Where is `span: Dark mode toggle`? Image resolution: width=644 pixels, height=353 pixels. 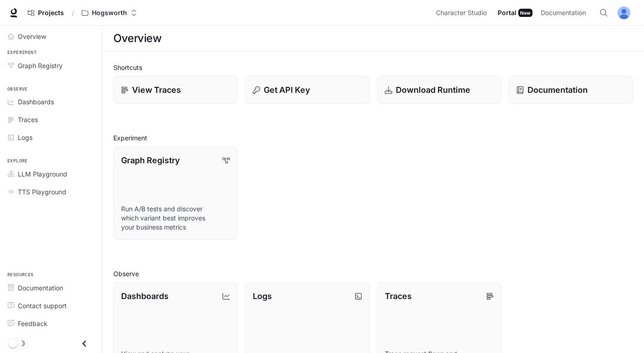 span: Dark mode toggle is located at coordinates (13, 343).